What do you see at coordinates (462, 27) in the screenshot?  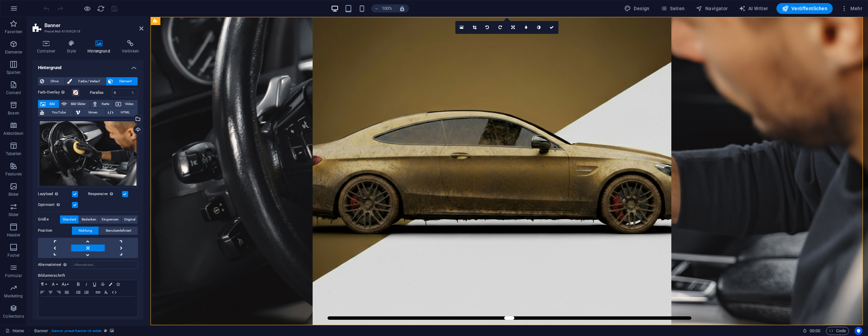 I see `a: Wähle aus deinen Dateien, Stockfotos oder lade Dateien hoch` at bounding box center [462, 27].